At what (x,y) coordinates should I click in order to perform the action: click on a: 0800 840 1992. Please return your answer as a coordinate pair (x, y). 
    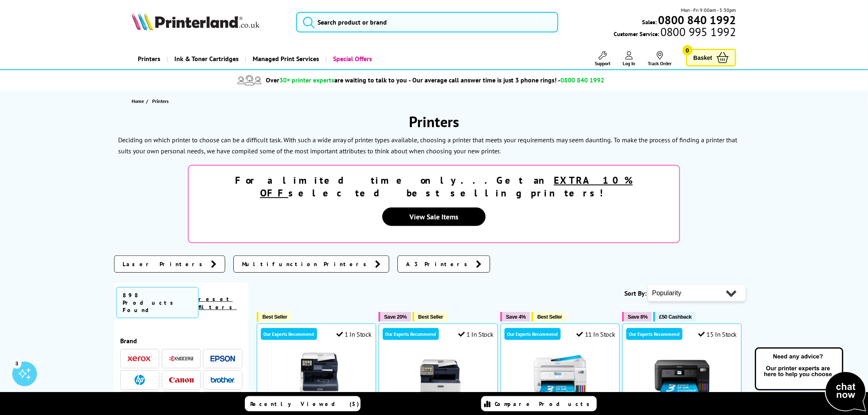
    Looking at the image, I should click on (696, 19).